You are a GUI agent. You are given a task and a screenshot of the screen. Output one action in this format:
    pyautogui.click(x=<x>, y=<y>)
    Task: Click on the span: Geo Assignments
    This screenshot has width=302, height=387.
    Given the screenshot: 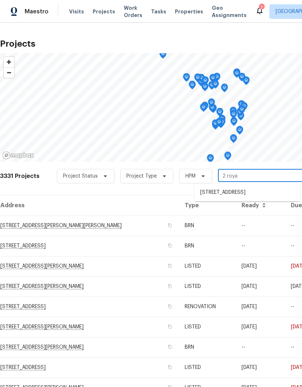 What is the action you would take?
    pyautogui.click(x=229, y=12)
    